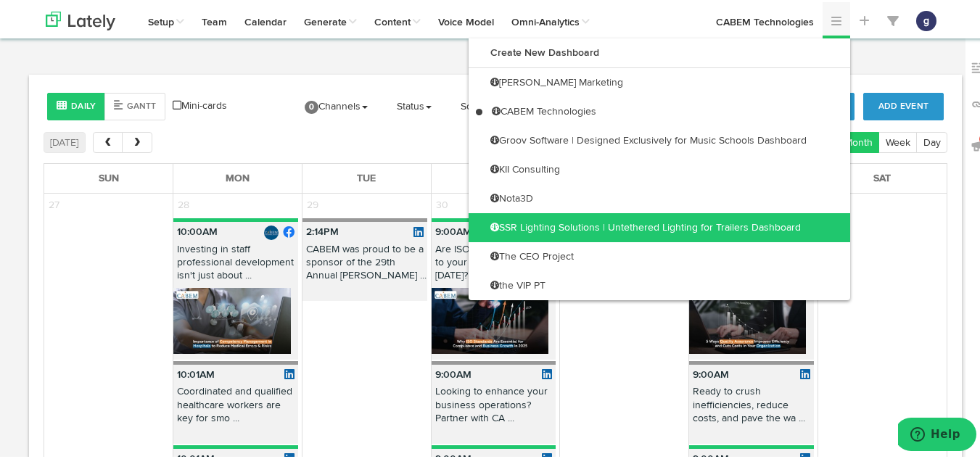 The height and width of the screenshot is (459, 980). Describe the element at coordinates (311, 105) in the screenshot. I see `span: 0` at that location.